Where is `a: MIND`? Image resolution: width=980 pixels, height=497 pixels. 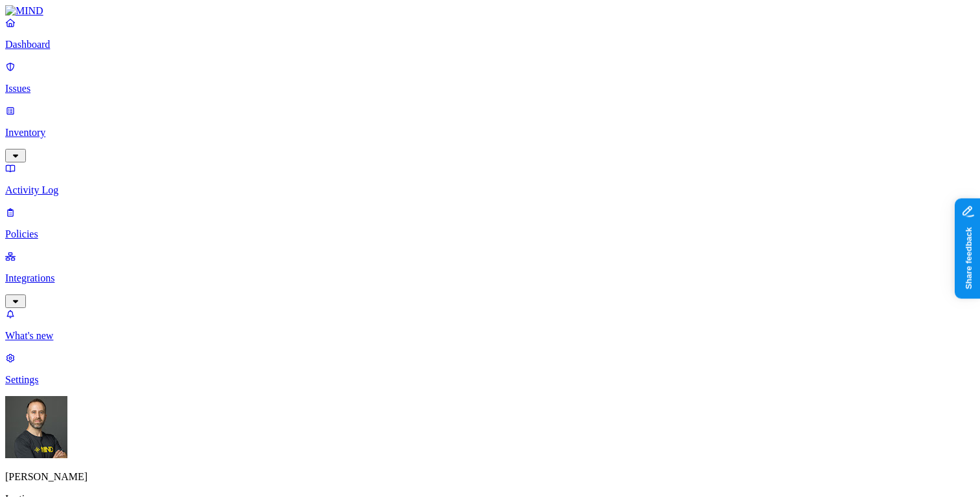 a: MIND is located at coordinates (490, 11).